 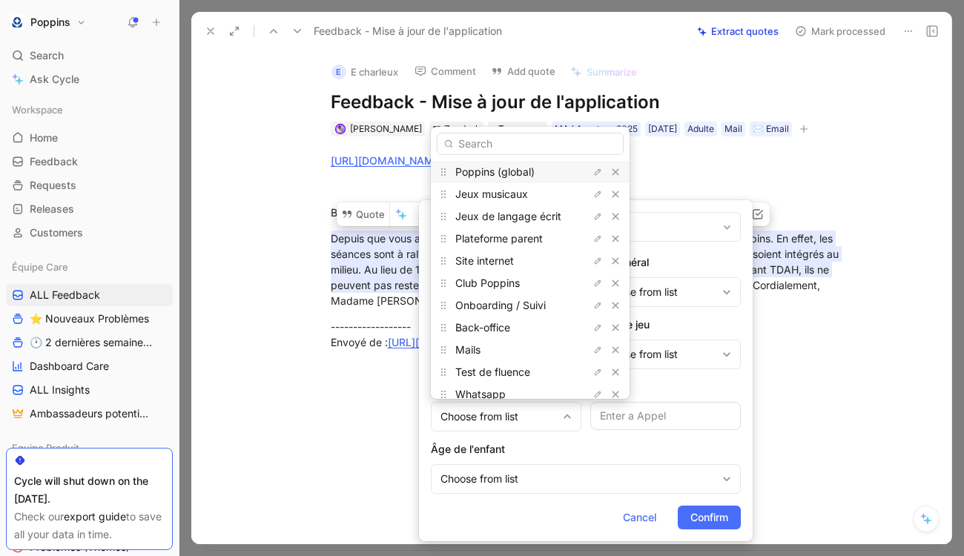 What do you see at coordinates (530, 144) in the screenshot?
I see `input: Search` at bounding box center [530, 144].